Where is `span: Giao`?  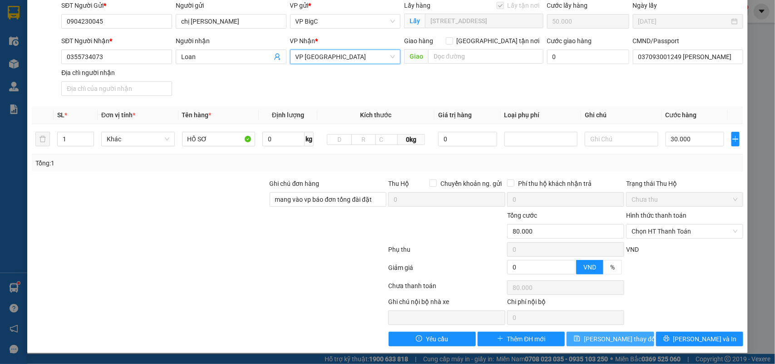 span: Giao is located at coordinates (416, 56).